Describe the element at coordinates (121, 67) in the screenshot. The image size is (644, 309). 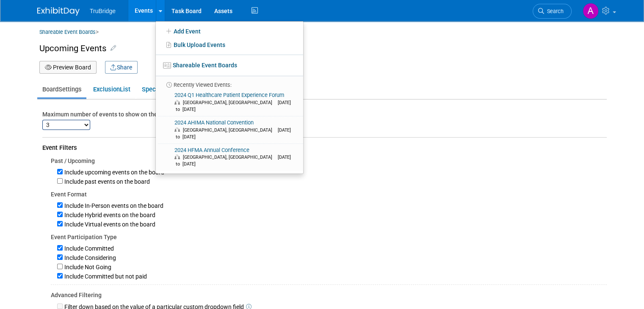
I see `button: Share` at that location.